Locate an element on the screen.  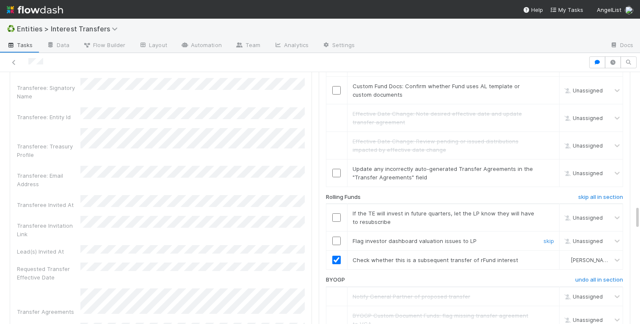
a: Analytics is located at coordinates (291, 46).